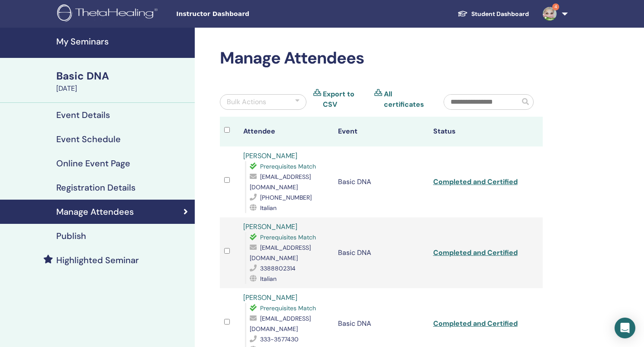  I want to click on span: 333-3577430, so click(279, 339).